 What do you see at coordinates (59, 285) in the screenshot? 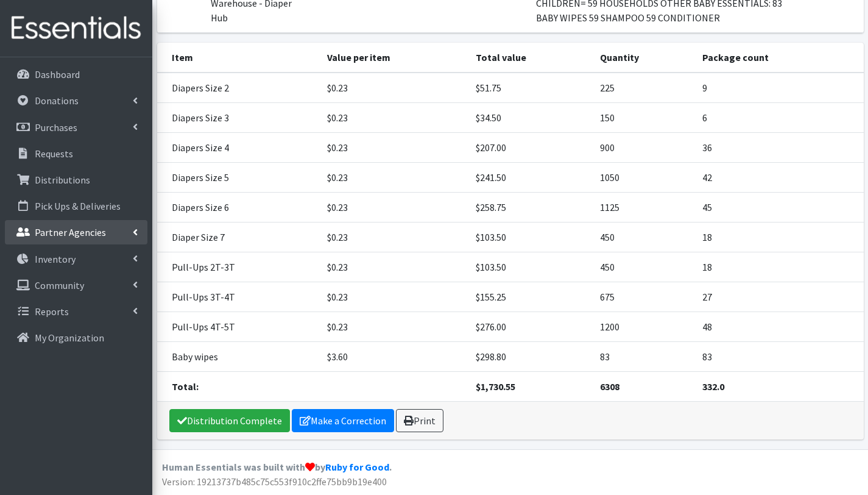
I see `p: Community` at bounding box center [59, 285].